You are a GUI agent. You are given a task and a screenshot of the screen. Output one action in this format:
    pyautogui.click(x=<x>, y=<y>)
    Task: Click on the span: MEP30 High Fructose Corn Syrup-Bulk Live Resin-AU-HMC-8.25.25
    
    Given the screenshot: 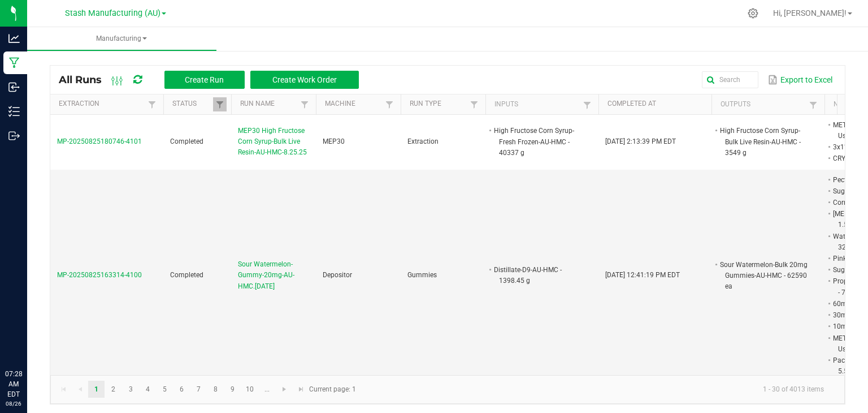 What is the action you would take?
    pyautogui.click(x=273, y=142)
    